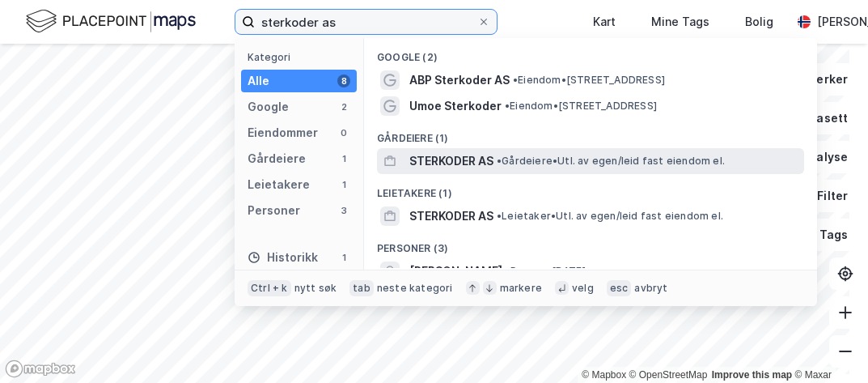 The height and width of the screenshot is (383, 868). What do you see at coordinates (365, 21) in the screenshot?
I see `input: Søk på adresse, matrikkel, gårdeiere, leietakere eller personer` at bounding box center [365, 21].